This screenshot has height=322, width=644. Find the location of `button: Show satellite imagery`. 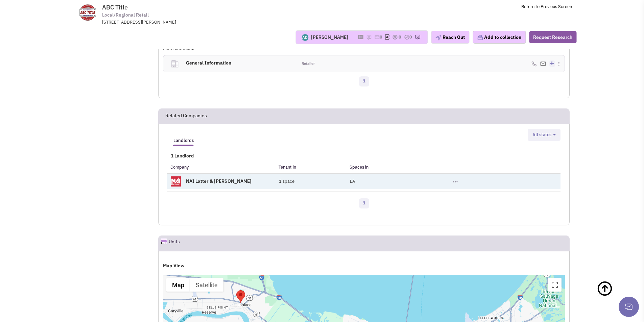

button: Show satellite imagery is located at coordinates (207, 285).